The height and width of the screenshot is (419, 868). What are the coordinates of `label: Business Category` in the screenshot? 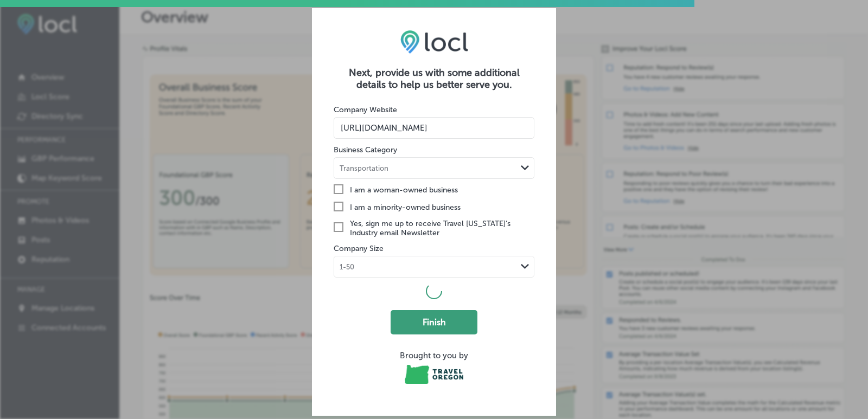 It's located at (365, 150).